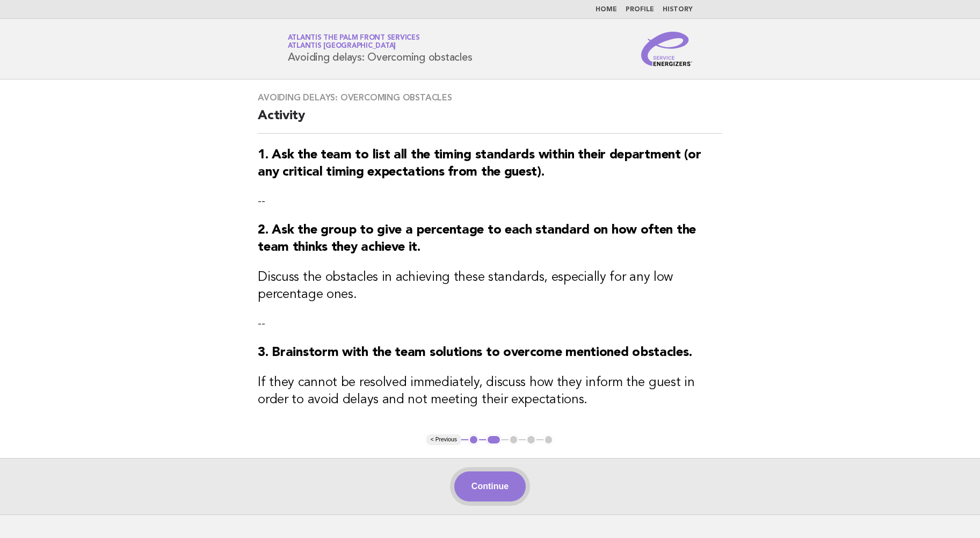  I want to click on h1: Avoiding delays: Overcoming obstacles, so click(380, 49).